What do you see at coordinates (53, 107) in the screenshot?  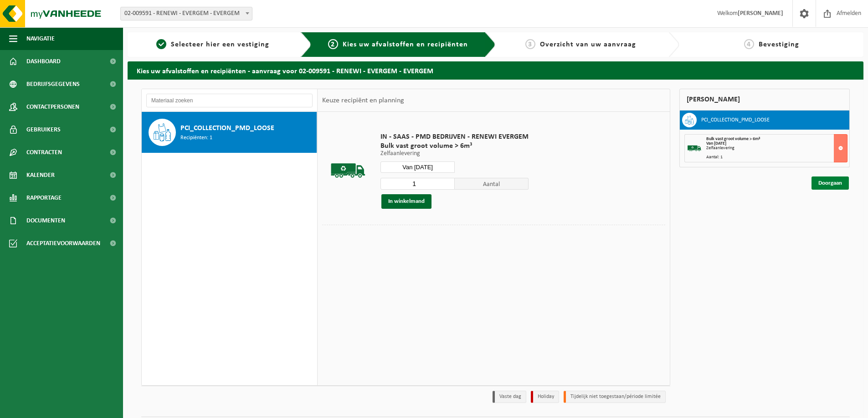 I see `span: Contactpersonen` at bounding box center [53, 107].